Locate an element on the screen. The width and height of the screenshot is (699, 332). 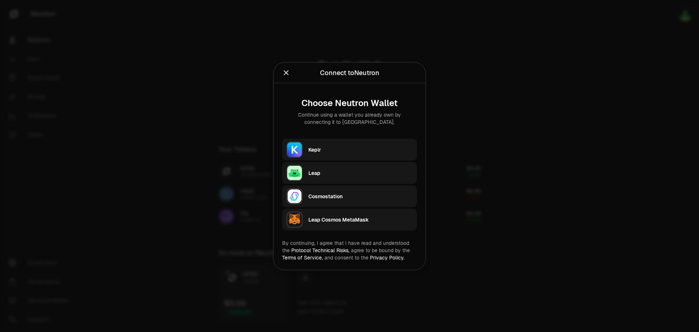
button: CosmostationCosmostation is located at coordinates (349, 196).